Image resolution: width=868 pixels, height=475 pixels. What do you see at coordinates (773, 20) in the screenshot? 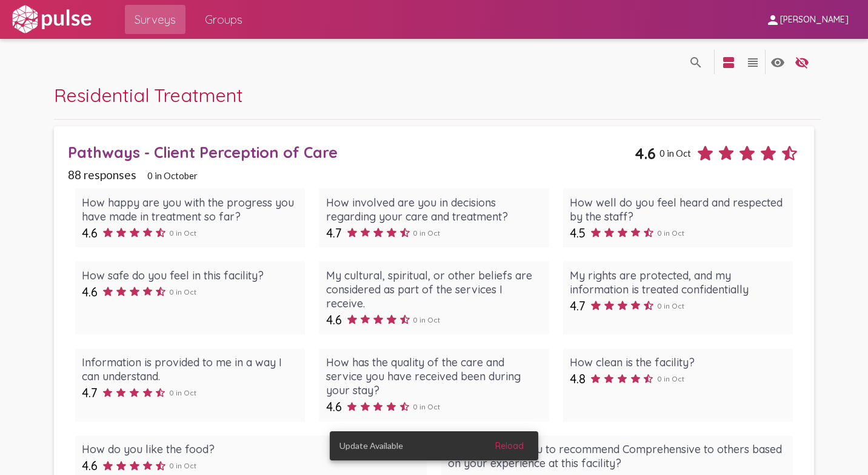
I see `mat-icon: person` at bounding box center [773, 20].